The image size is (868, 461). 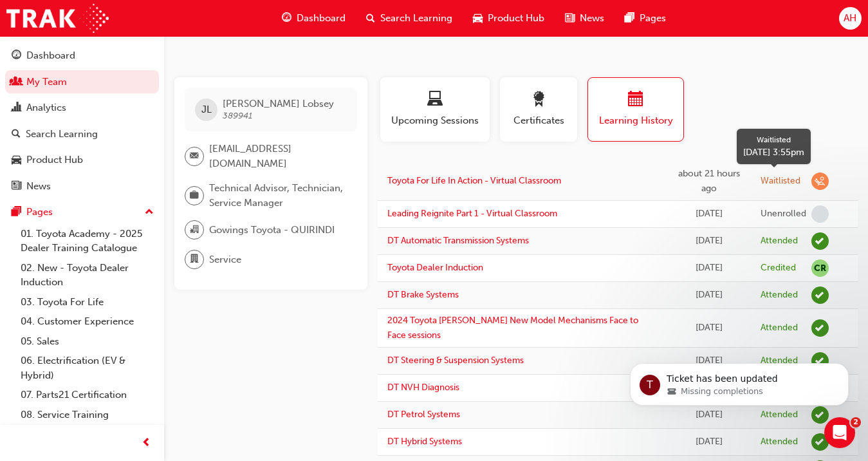 I want to click on div: Pages, so click(x=39, y=212).